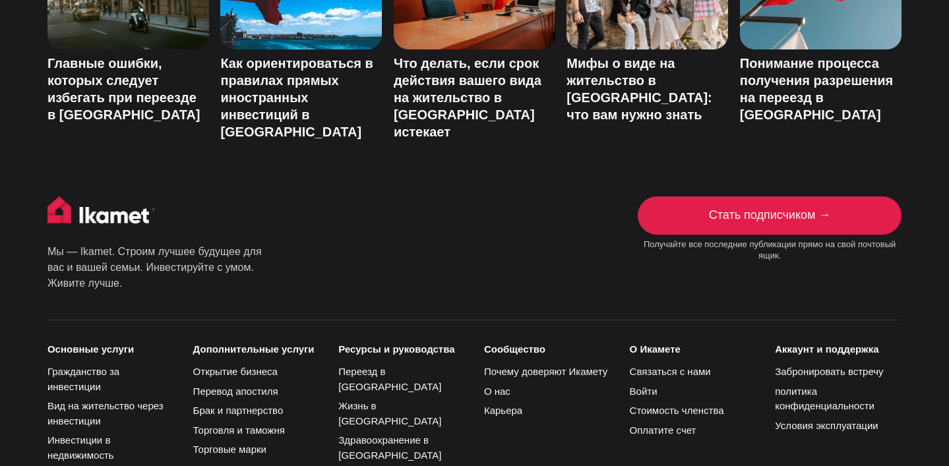  What do you see at coordinates (677, 410) in the screenshot?
I see `font: Стоимость членства` at bounding box center [677, 410].